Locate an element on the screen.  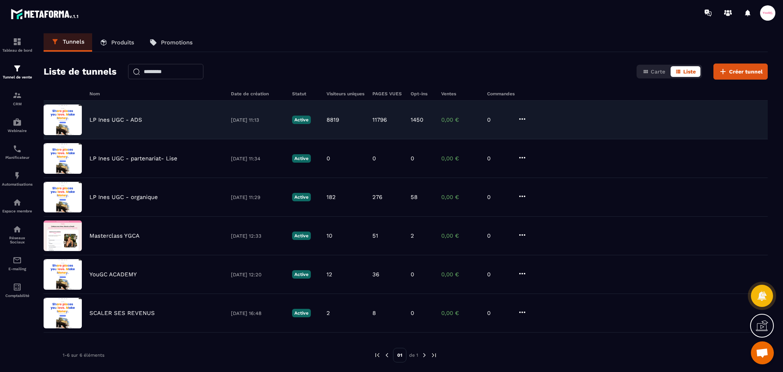
p: de 1 is located at coordinates (414, 355).